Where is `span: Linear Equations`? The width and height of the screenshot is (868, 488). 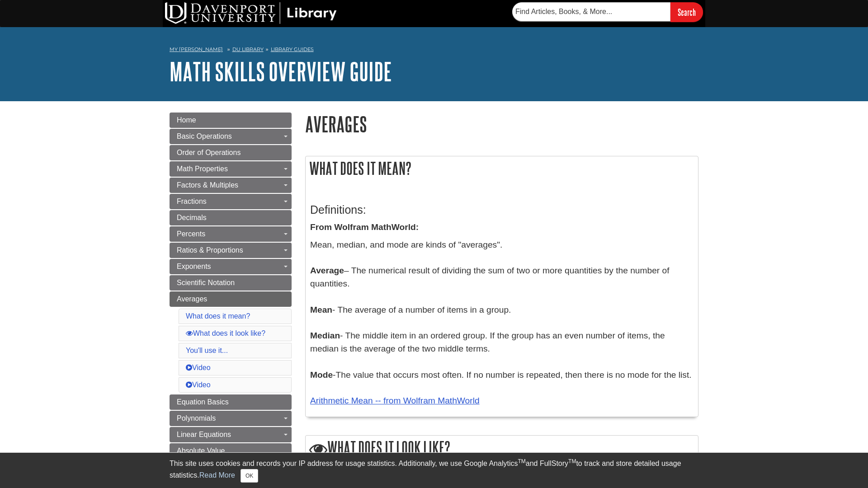 span: Linear Equations is located at coordinates (204, 434).